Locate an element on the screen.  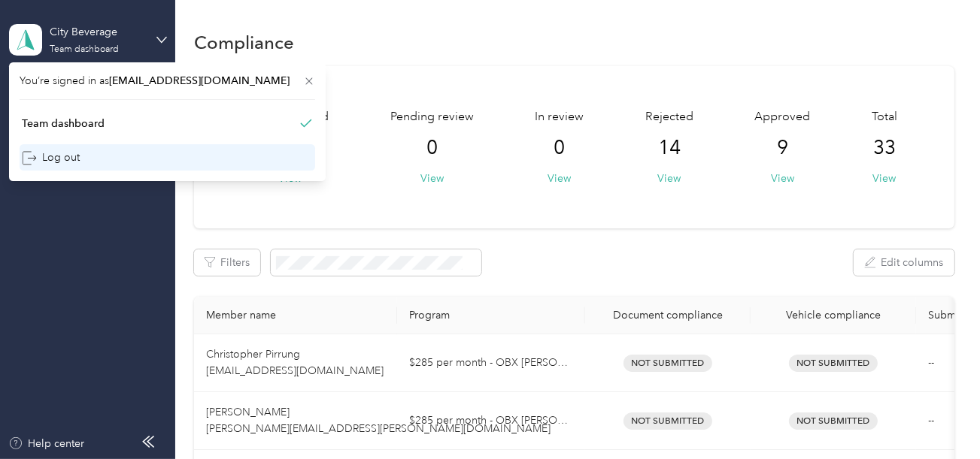
th: Program is located at coordinates (490, 316).